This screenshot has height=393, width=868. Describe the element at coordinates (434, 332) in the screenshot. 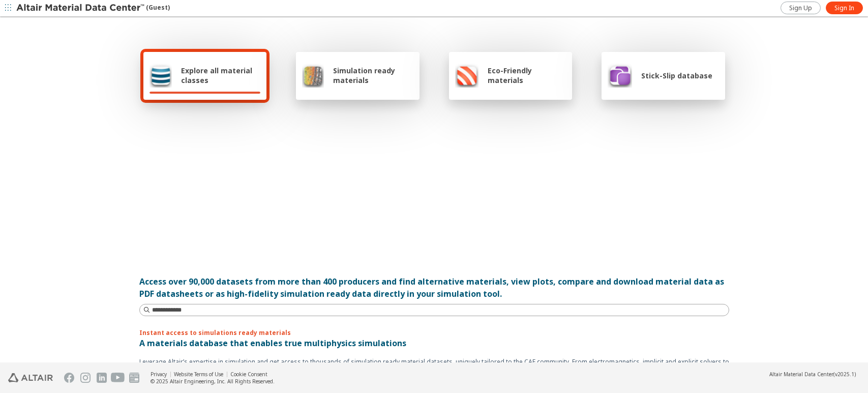

I see `p: Instant access to simulations ready materials` at that location.